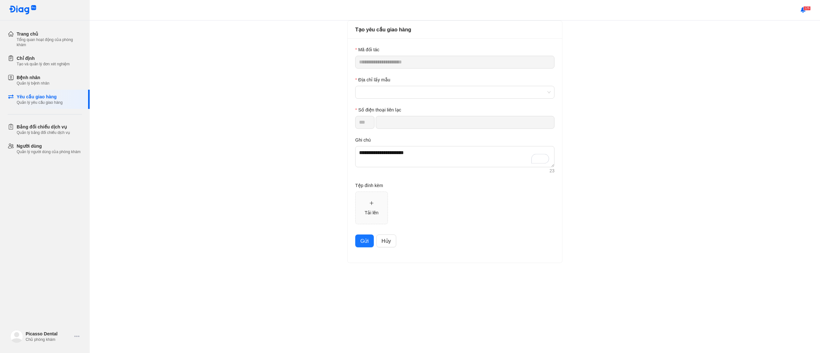 This screenshot has width=820, height=353. Describe the element at coordinates (372, 80) in the screenshot. I see `label: Địa chỉ lấy mẫu` at that location.